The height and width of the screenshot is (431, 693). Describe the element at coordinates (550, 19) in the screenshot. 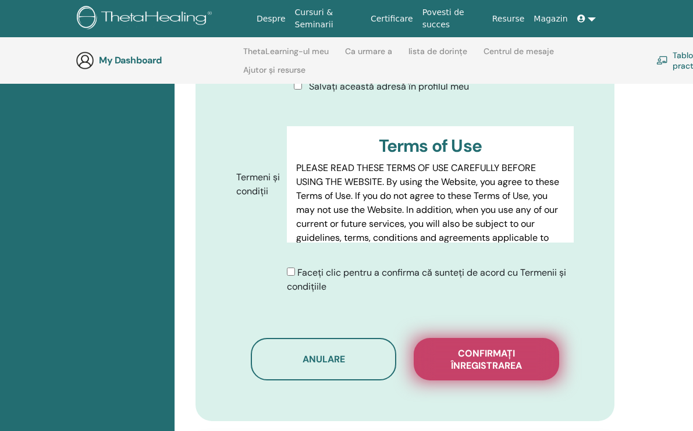

I see `a: Magazin` at that location.